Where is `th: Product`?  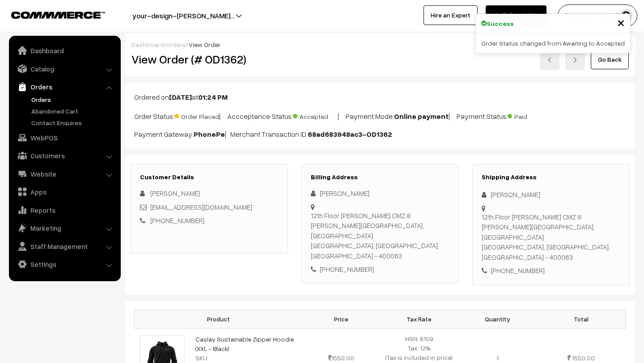 th: Product is located at coordinates (218, 319).